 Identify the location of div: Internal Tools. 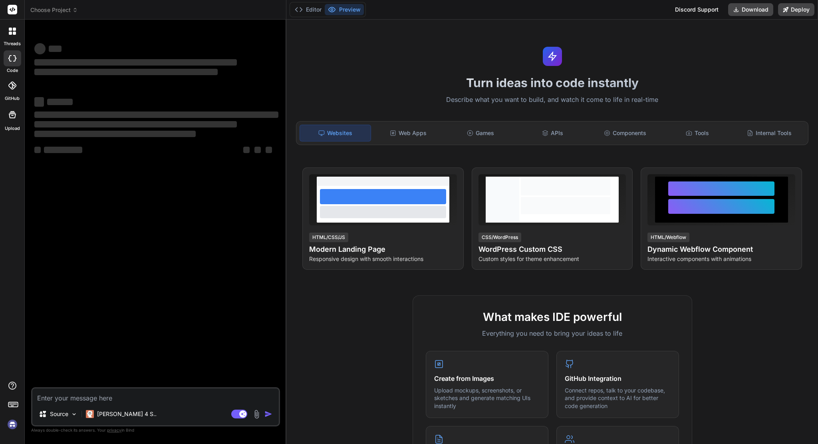
(769, 133).